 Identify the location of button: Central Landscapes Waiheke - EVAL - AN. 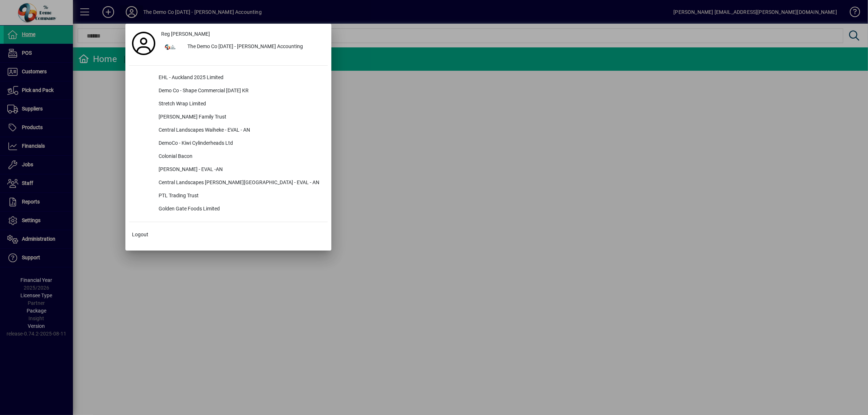
(228, 131).